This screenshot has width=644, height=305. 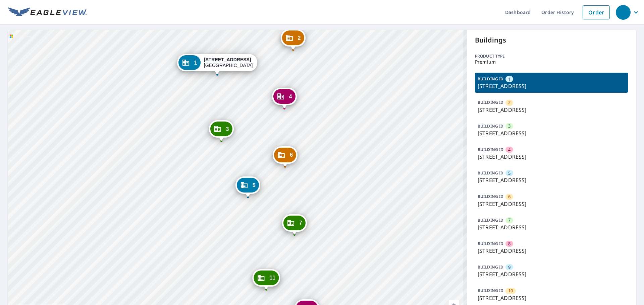 What do you see at coordinates (222, 131) in the screenshot?
I see `div: Dropped pin, building 3, Commercial property, 4539 University Pkwy San Bernardino, CA 92407` at bounding box center [222, 131].